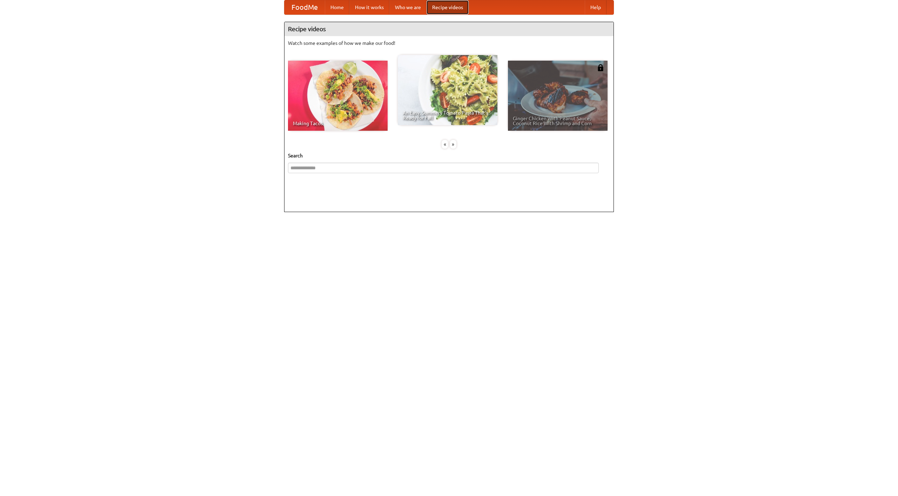 This screenshot has height=496, width=898. Describe the element at coordinates (408, 7) in the screenshot. I see `a: Who we are` at that location.